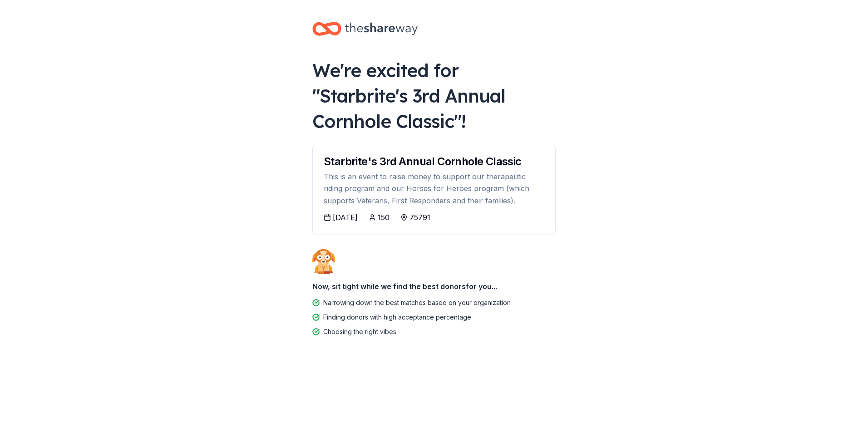  I want to click on div: This is an event to raise money to support our therapeutic riding program and our Horses for Hero..., so click(434, 188).